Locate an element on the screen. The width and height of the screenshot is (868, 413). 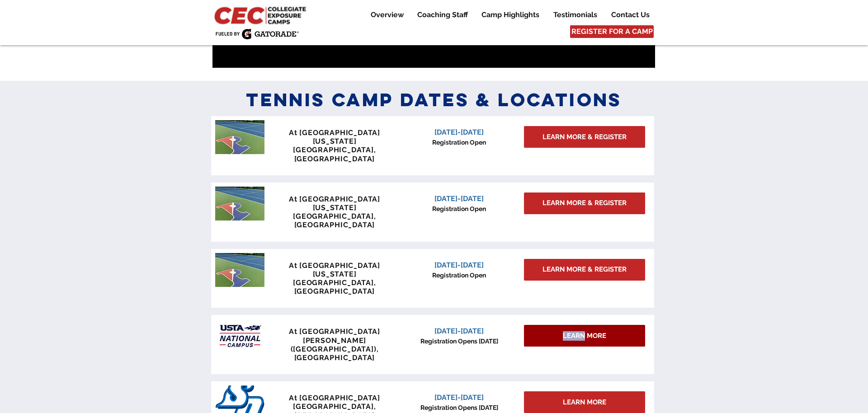
p: Testimonials is located at coordinates (575, 15).